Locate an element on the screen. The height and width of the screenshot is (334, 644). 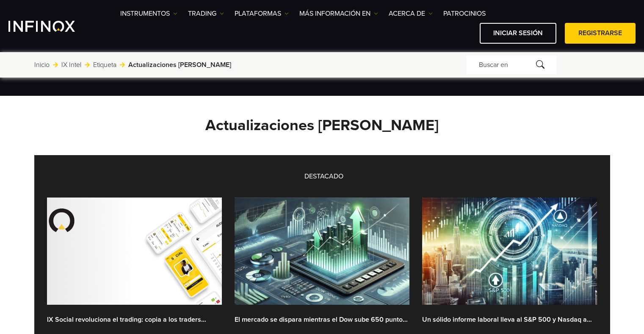
a: Registrarse is located at coordinates (600, 33).